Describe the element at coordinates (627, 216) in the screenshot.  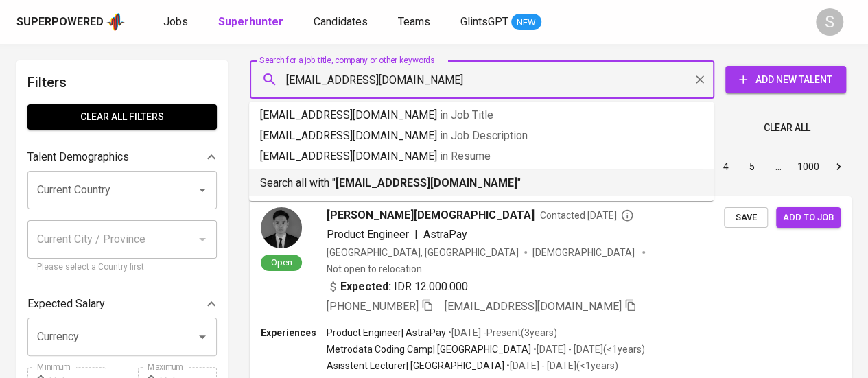
I see `svg: By Batam recruiter` at that location.